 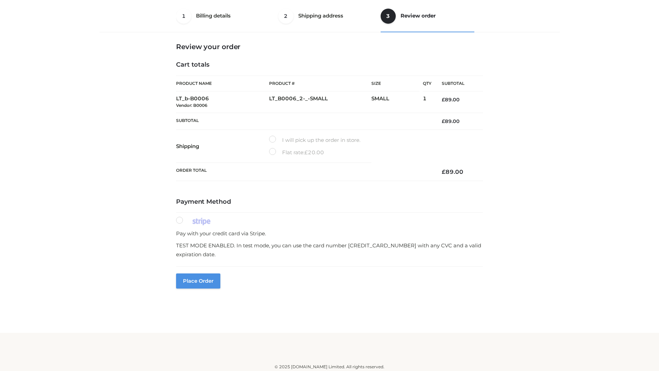 I want to click on td: LT_b-B0006, so click(x=223, y=102).